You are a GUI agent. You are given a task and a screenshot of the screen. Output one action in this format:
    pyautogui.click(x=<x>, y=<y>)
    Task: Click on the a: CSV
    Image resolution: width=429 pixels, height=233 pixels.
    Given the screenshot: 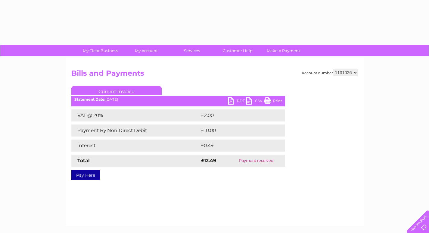 What is the action you would take?
    pyautogui.click(x=255, y=101)
    